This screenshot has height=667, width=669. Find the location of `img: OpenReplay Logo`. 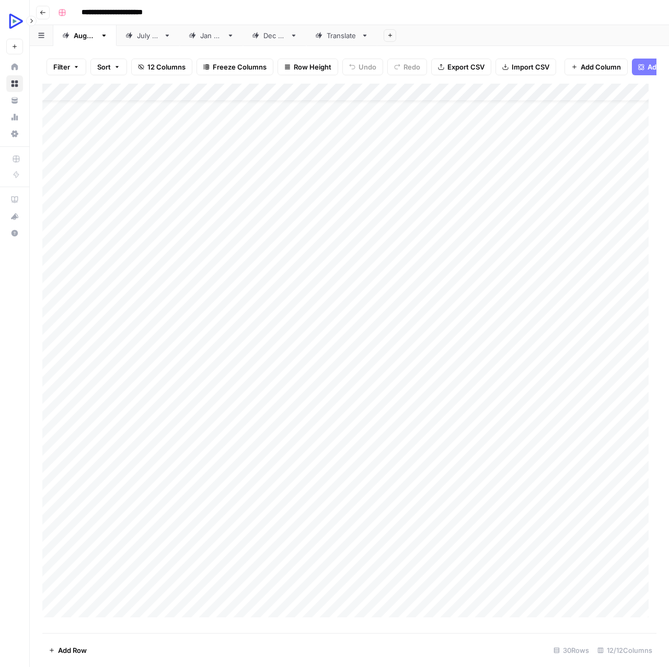

img: OpenReplay Logo is located at coordinates (16, 21).